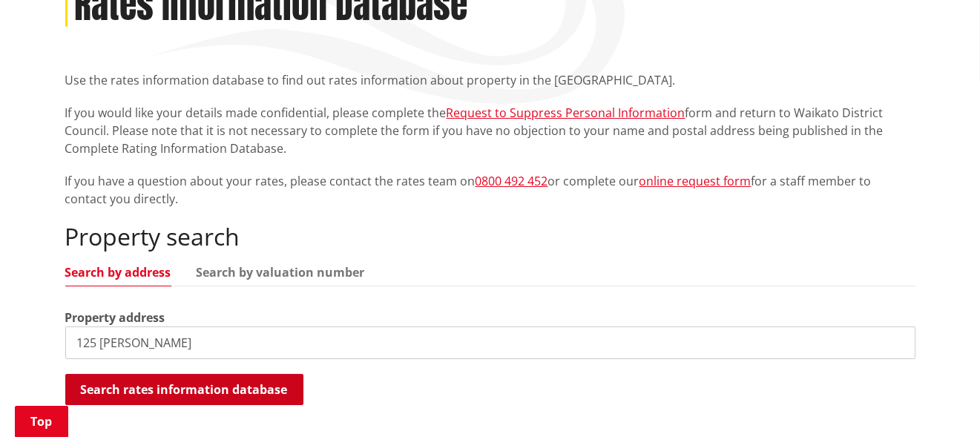 This screenshot has width=980, height=437. I want to click on input: e.g. Duke Street NGARUAWAHIA, so click(490, 343).